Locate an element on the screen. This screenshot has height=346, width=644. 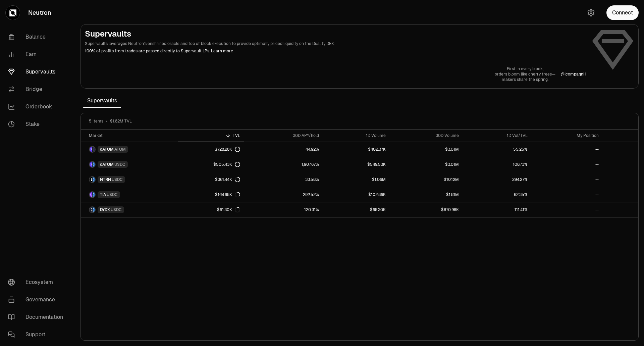
a: $728.28K is located at coordinates (211, 149).